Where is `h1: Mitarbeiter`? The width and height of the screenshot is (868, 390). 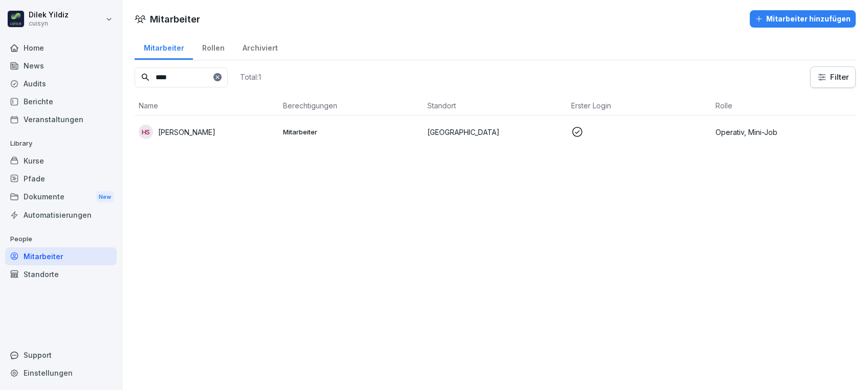
h1: Mitarbeiter is located at coordinates (175, 19).